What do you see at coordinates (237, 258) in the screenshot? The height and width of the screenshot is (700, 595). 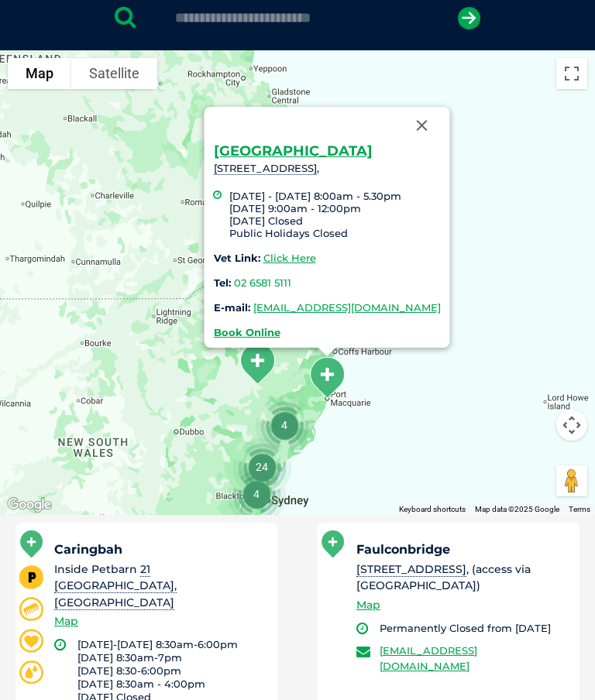 I see `strong: Vet Link:` at bounding box center [237, 258].